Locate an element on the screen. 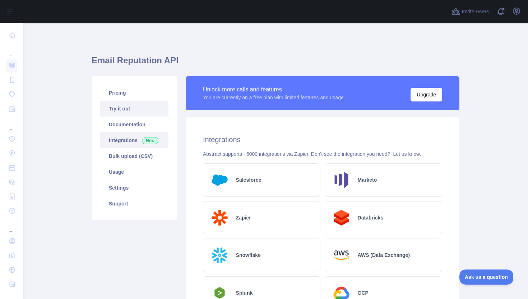  span: New is located at coordinates (150, 141).